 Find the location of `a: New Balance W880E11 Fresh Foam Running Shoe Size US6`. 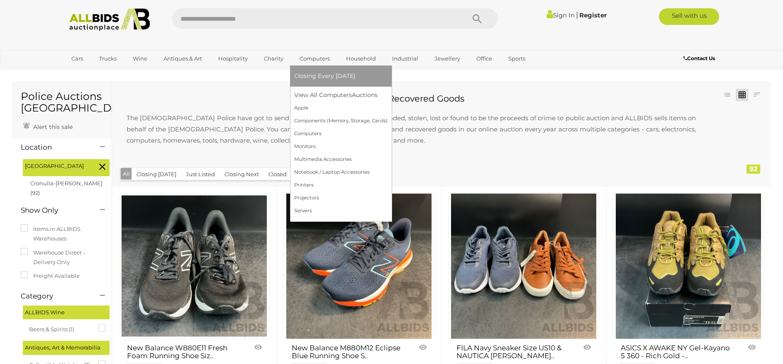

a: New Balance W880E11 Fresh Foam Running Shoe Size US6 is located at coordinates (194, 267).